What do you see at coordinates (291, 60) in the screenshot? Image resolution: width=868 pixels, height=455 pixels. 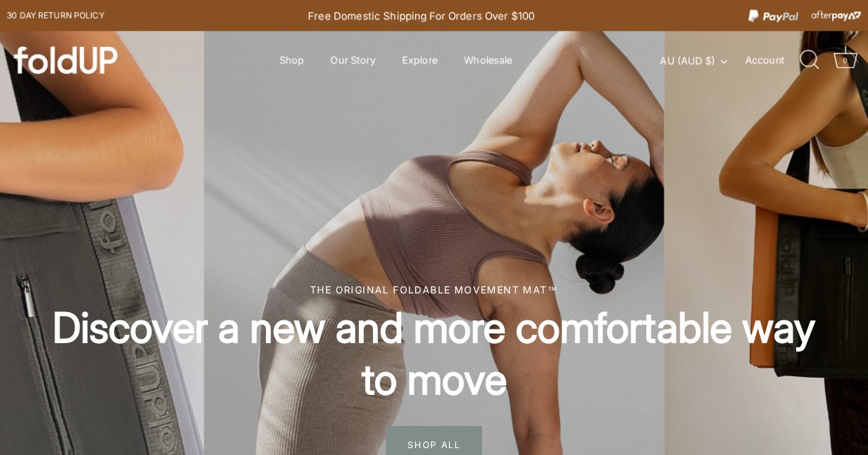 I see `a: Shop` at bounding box center [291, 60].